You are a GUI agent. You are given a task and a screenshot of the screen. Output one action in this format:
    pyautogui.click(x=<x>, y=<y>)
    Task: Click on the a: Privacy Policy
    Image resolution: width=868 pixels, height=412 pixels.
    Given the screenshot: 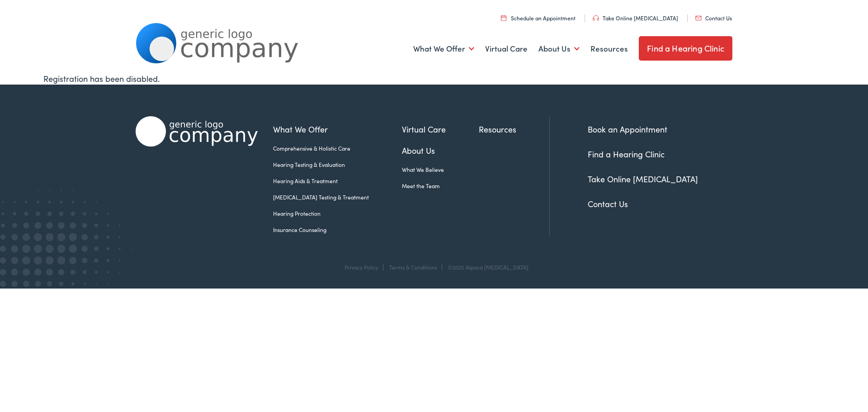 What is the action you would take?
    pyautogui.click(x=361, y=267)
    